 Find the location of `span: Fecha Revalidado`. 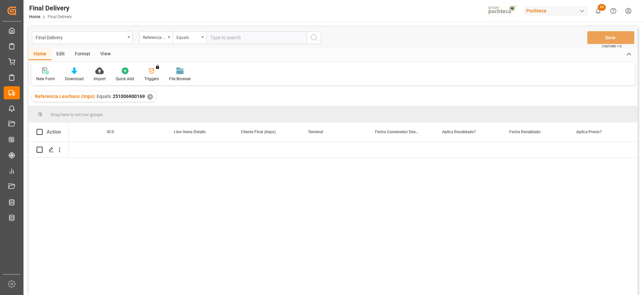

span: Fecha Revalidado is located at coordinates (525, 132).